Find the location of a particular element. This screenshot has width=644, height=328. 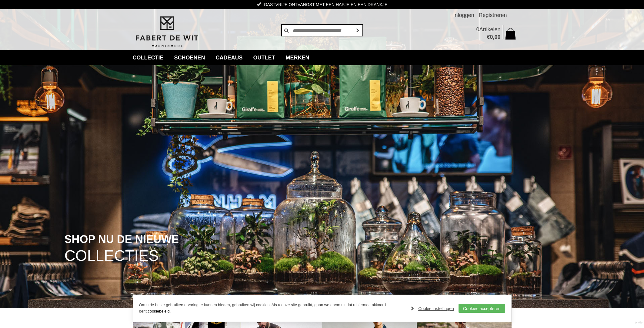

a: collectie is located at coordinates (148, 58).